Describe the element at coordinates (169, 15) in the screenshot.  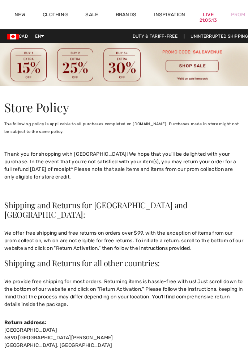
I see `span: Inspiration` at that location.